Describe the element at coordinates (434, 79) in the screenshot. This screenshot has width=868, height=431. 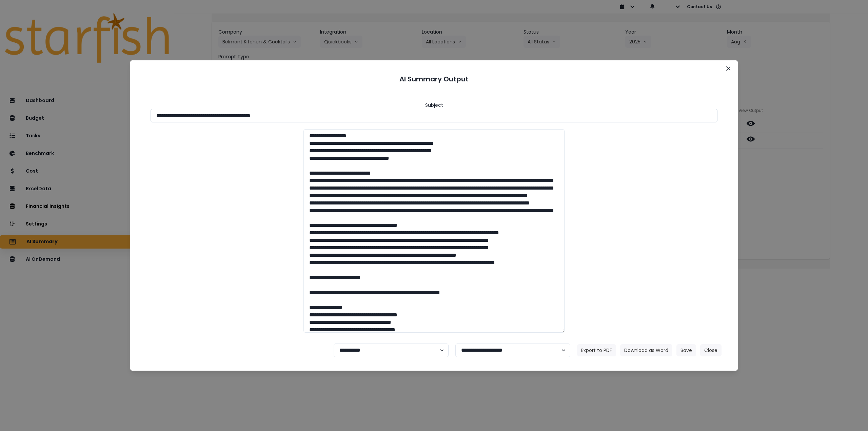
I see `header: AI Summary Output` at that location.